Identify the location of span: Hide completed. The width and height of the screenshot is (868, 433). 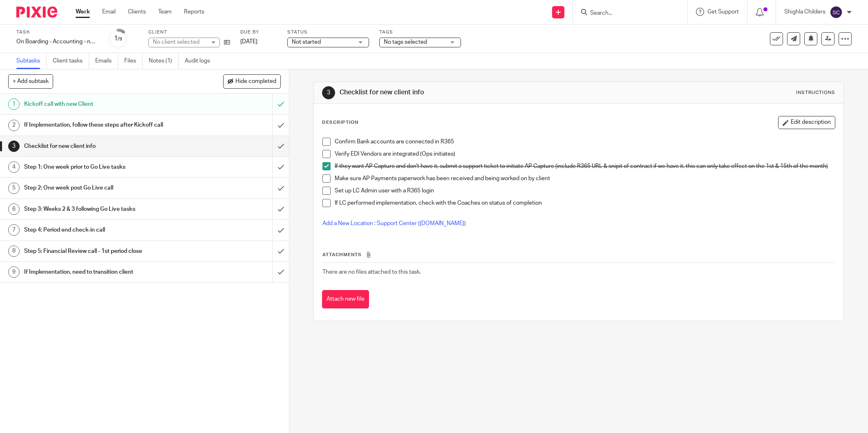
(256, 82).